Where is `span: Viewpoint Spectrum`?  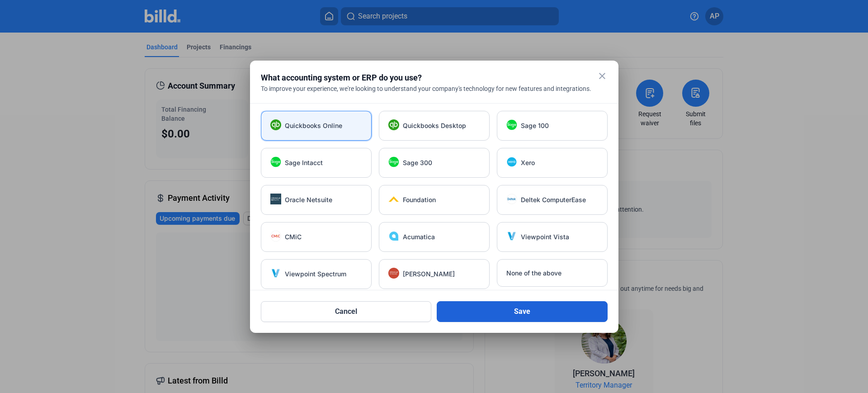
span: Viewpoint Spectrum is located at coordinates (315, 274).